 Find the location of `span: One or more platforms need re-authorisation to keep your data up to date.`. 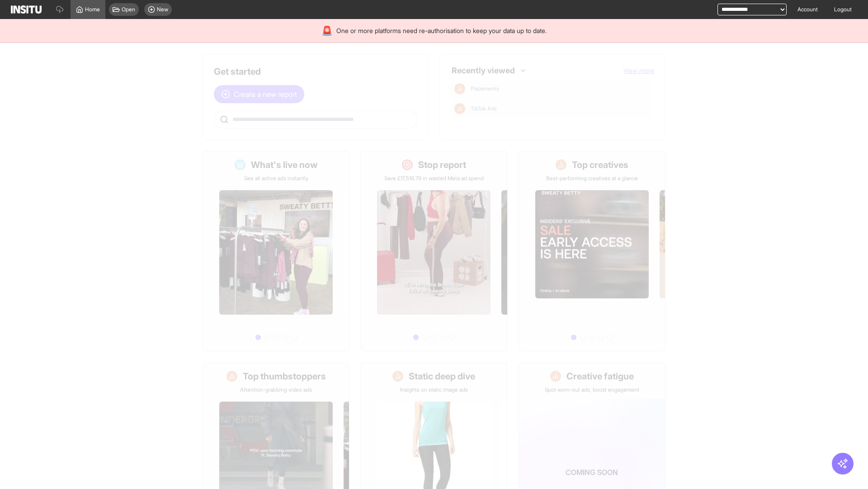

span: One or more platforms need re-authorisation to keep your data up to date. is located at coordinates (441, 31).